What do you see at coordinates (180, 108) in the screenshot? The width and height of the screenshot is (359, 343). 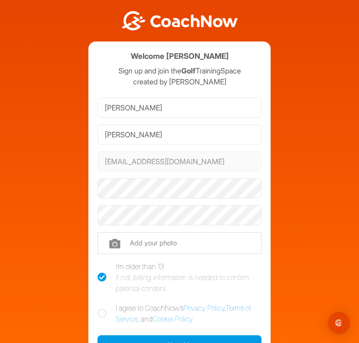 I see `input: First Name` at bounding box center [180, 108].